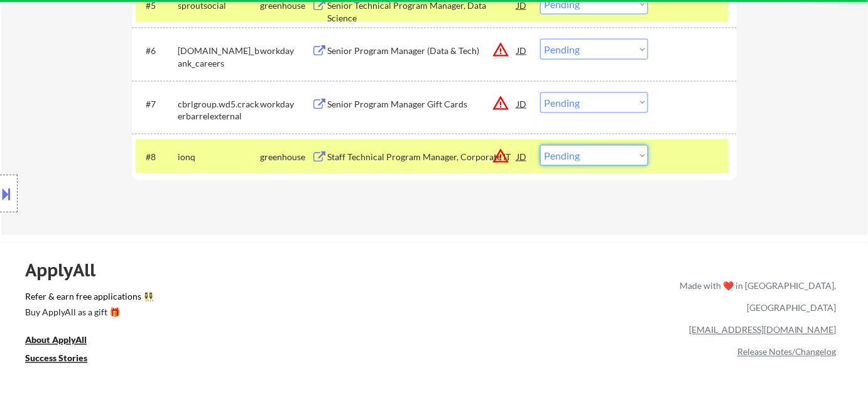 The width and height of the screenshot is (868, 397). Describe the element at coordinates (65, 342) in the screenshot. I see `a: About ApplyAll` at that location.